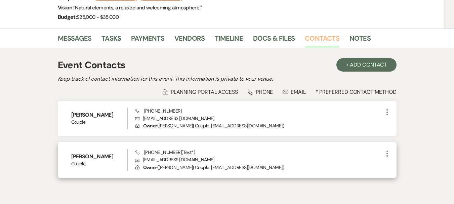 The width and height of the screenshot is (454, 204). What do you see at coordinates (322, 40) in the screenshot?
I see `a: Contacts` at bounding box center [322, 40].